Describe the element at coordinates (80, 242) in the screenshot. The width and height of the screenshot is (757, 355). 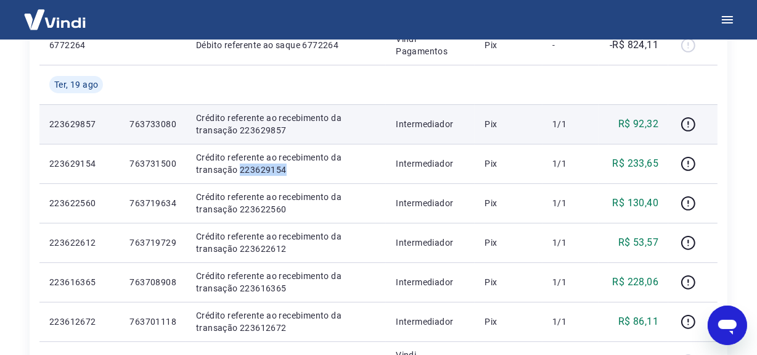
I see `p: 223622612` at that location.